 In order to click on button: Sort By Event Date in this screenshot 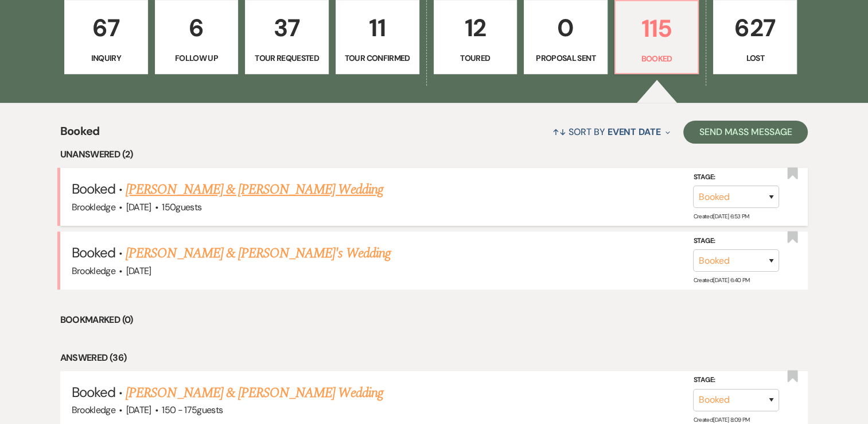, I will do `click(611, 131)`.